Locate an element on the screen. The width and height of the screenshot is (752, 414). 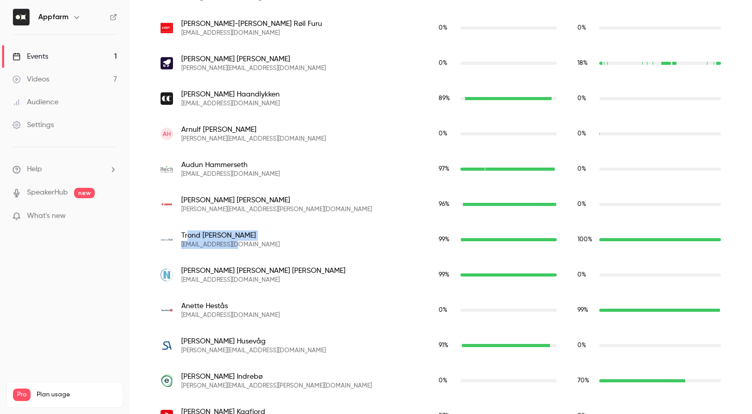
span: Plan usage is located at coordinates (77, 394).